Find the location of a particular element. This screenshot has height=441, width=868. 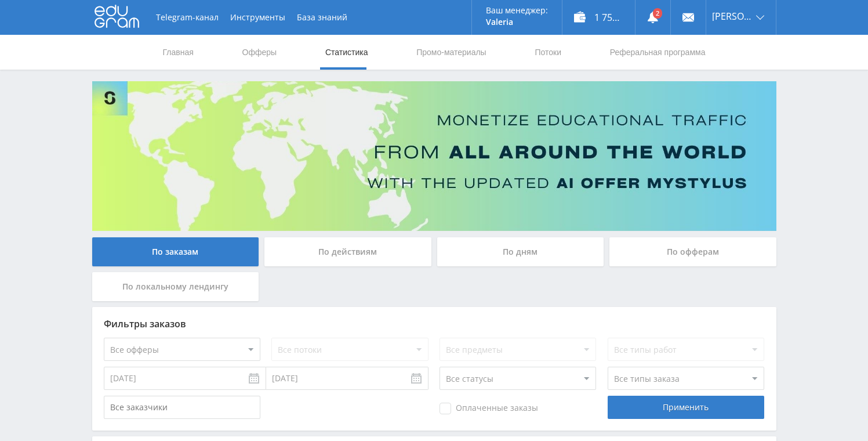

p: Ваш менеджер: is located at coordinates (517, 10).